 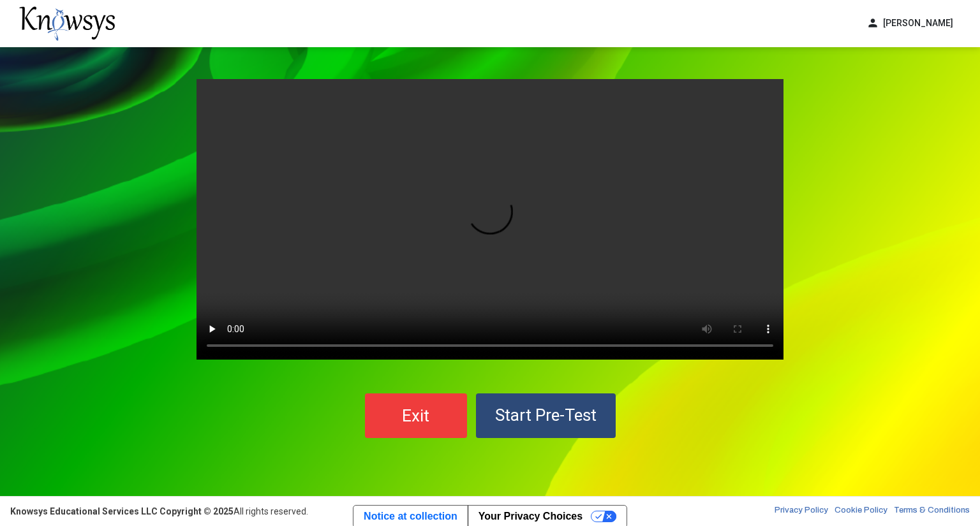 What do you see at coordinates (545, 416) in the screenshot?
I see `button: Start Pre-Test` at bounding box center [545, 416].